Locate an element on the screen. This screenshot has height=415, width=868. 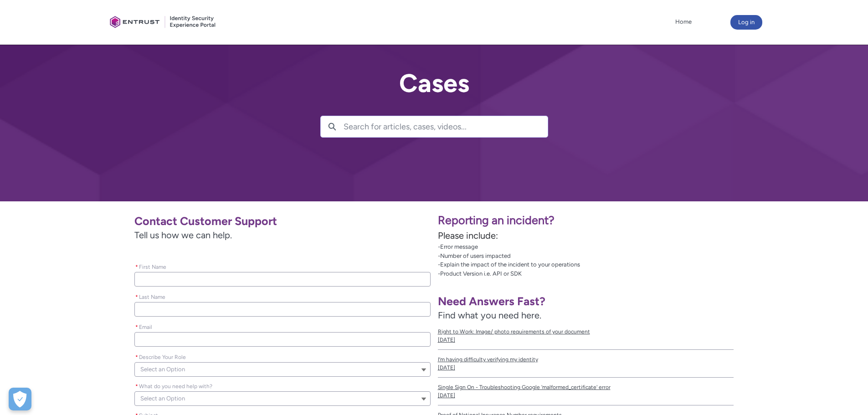
label: Last Name is located at coordinates (152, 296).